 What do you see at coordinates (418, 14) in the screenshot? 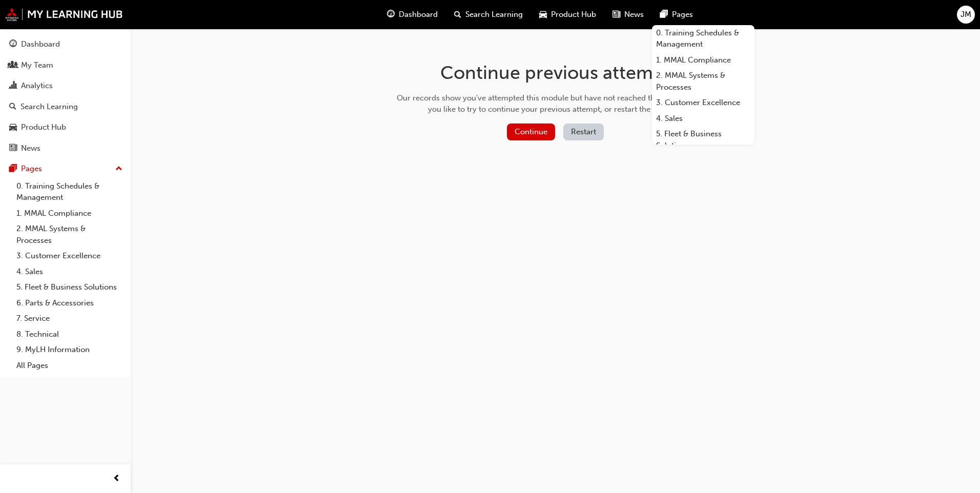
I see `span: Dashboard` at bounding box center [418, 14].